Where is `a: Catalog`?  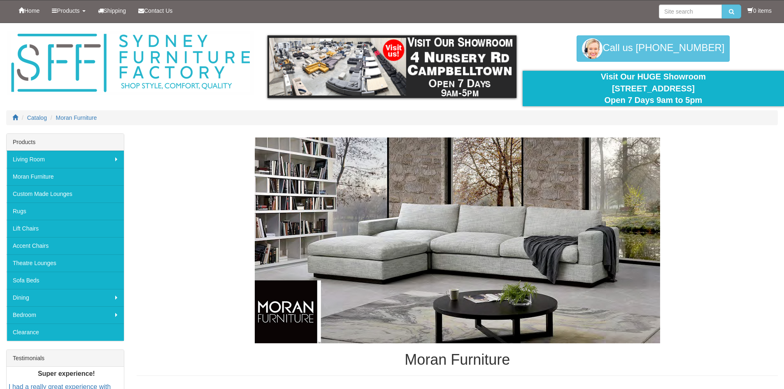
a: Catalog is located at coordinates (37, 118).